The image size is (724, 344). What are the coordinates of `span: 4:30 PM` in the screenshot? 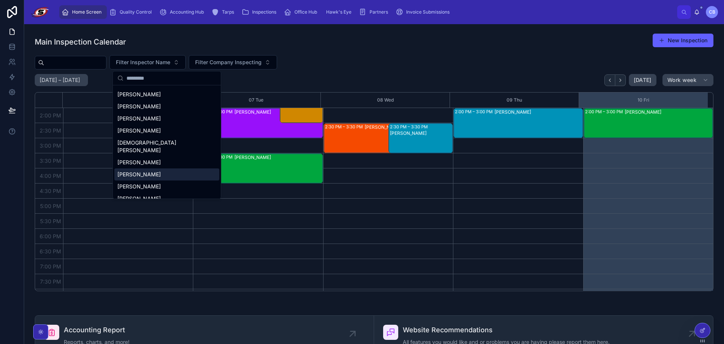 It's located at (50, 190).